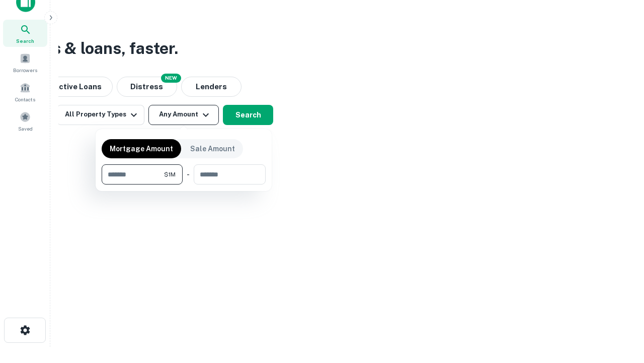  Describe the element at coordinates (212, 148) in the screenshot. I see `p: Sale Amount` at that location.